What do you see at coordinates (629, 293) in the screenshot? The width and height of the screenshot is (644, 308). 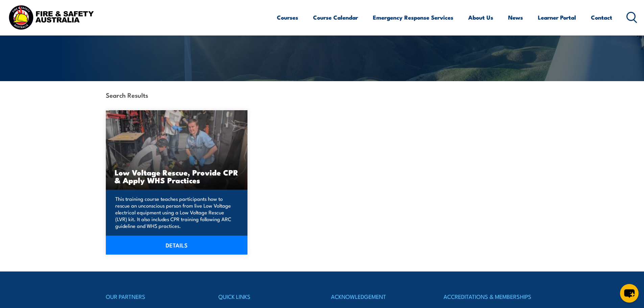 I see `button: chat-button` at bounding box center [629, 293].